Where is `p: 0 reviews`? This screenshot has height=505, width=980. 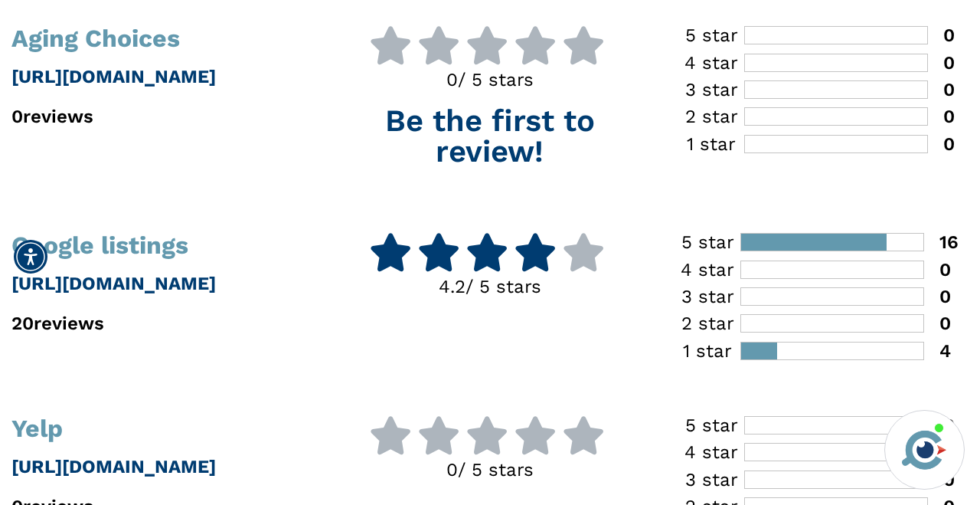
p: 0 reviews is located at coordinates (163, 116).